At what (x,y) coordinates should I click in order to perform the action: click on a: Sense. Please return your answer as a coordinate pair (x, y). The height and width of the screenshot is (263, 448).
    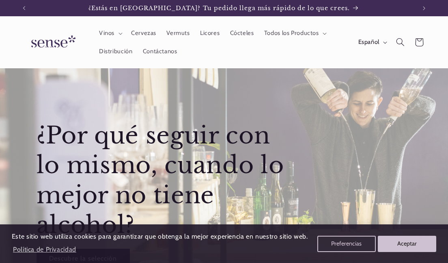
    Looking at the image, I should click on (52, 42).